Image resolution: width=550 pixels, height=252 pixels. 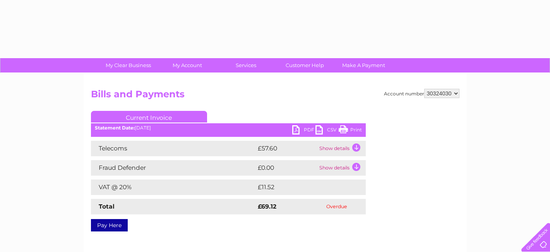 I want to click on a: Services, so click(x=246, y=65).